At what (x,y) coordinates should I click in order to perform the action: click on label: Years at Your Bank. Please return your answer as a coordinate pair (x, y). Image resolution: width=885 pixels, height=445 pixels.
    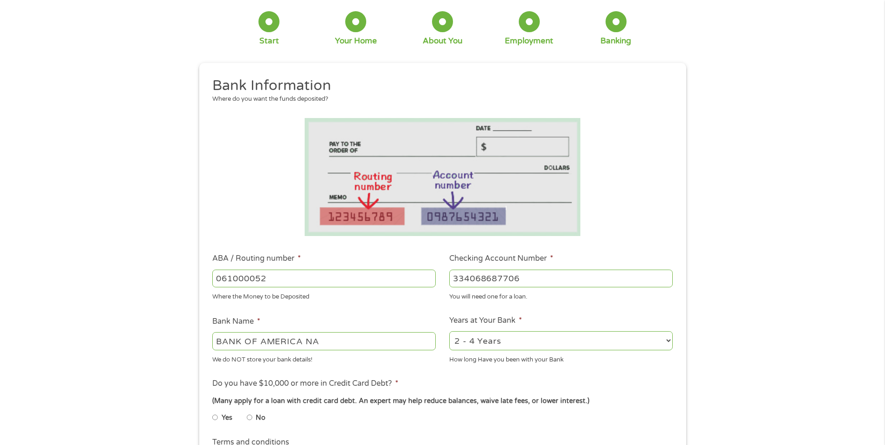
    Looking at the image, I should click on (486, 320).